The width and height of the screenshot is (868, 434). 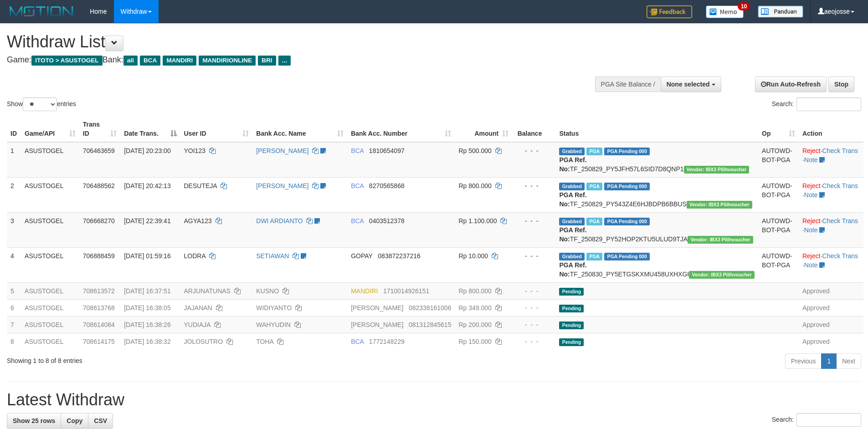 I want to click on th: Date Trans.: activate to sort column descending, so click(x=150, y=129).